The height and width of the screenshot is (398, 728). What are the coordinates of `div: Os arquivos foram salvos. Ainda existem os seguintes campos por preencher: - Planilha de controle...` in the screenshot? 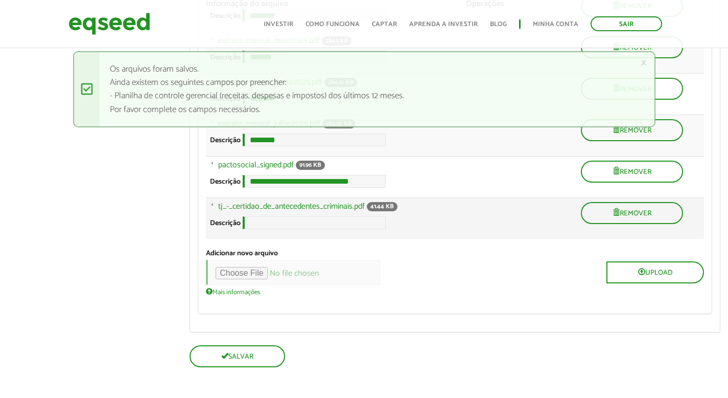 It's located at (364, 89).